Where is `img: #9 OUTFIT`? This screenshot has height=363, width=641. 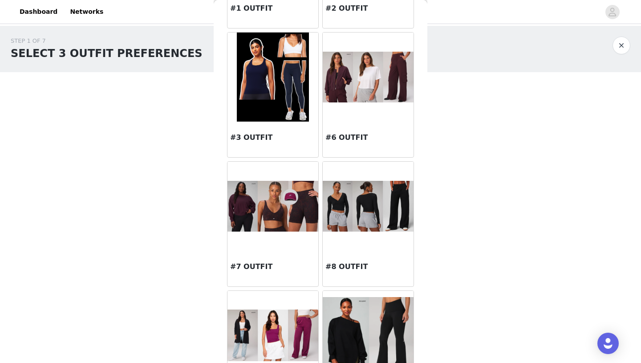 img: #9 OUTFIT is located at coordinates (273, 335).